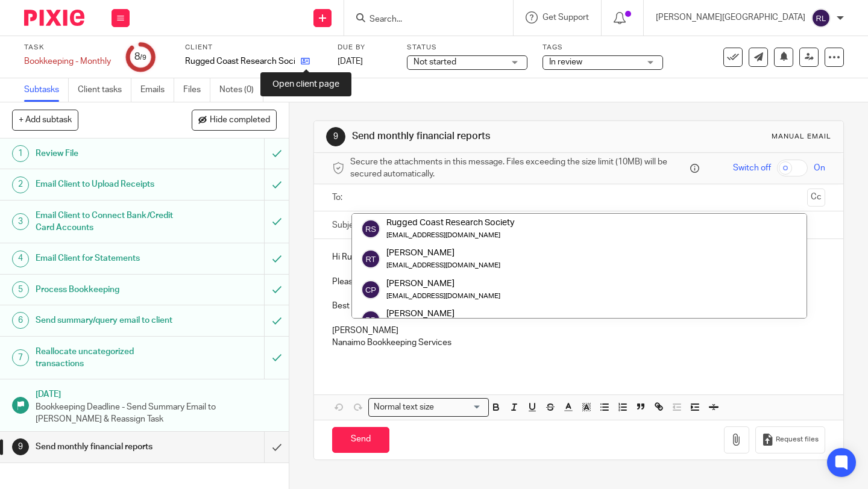  I want to click on input: Search, so click(423, 20).